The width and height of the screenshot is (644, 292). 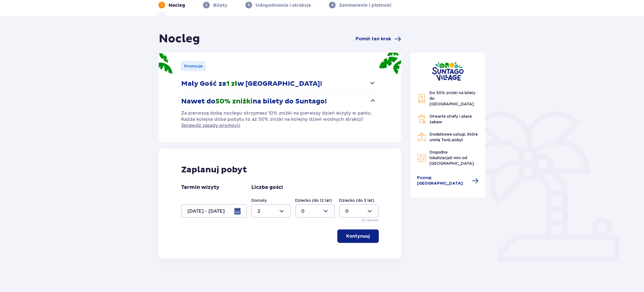 I want to click on span: Dodatkowe usługi, które umilą Twój pobyt, so click(x=454, y=137).